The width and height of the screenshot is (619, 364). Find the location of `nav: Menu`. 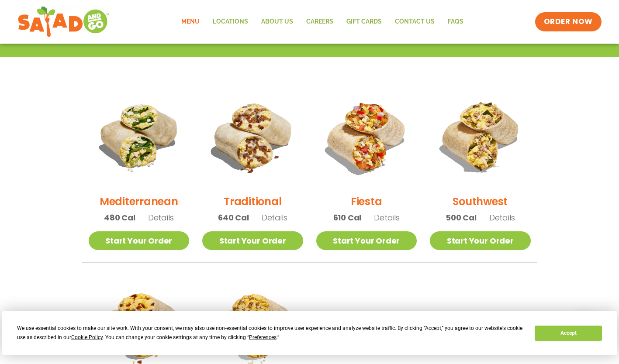

nav: Menu is located at coordinates (322, 22).